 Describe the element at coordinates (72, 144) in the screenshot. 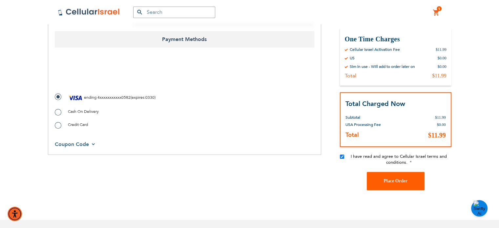

I see `span: Coupon Code` at that location.